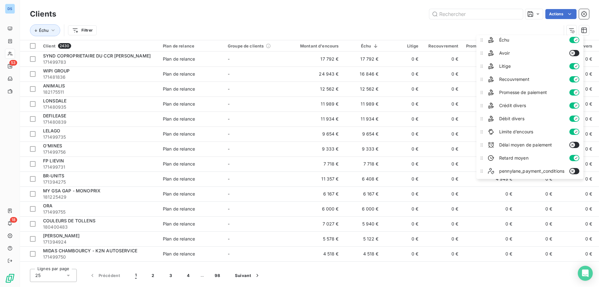  Describe the element at coordinates (316, 224) in the screenshot. I see `td: 7 027 €` at that location.